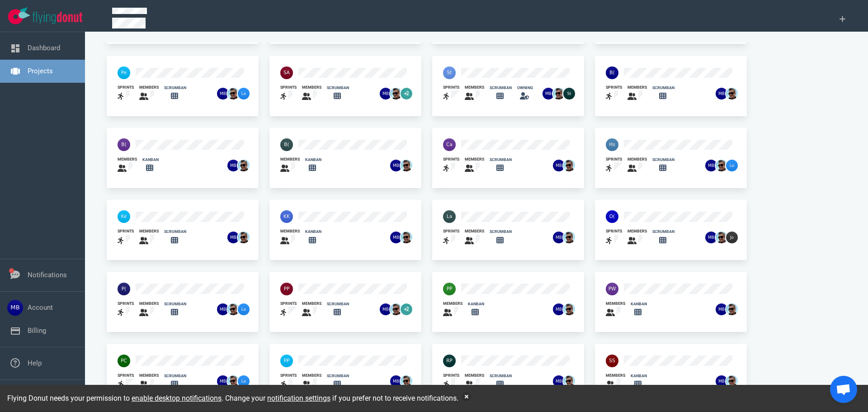 The image size is (868, 412). Describe the element at coordinates (47, 275) in the screenshot. I see `a: Notifications` at that location.